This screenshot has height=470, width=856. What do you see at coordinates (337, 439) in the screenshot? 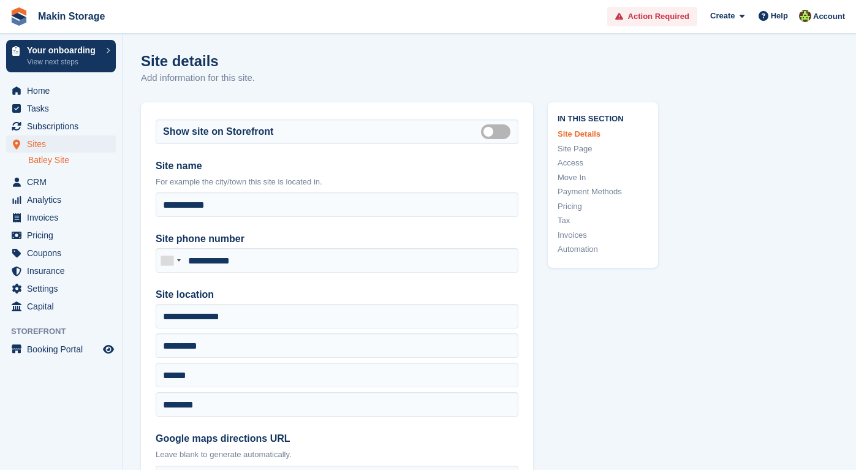
I see `label: Google maps directions URL` at bounding box center [337, 439].